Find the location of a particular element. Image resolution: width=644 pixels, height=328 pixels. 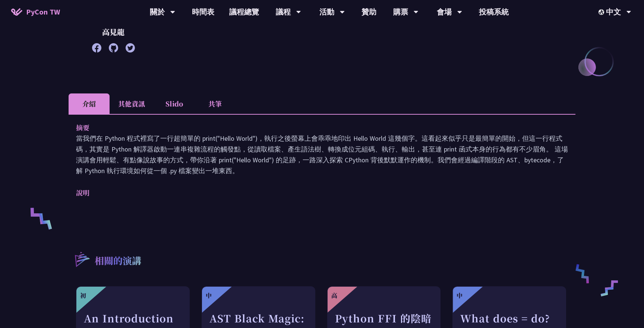

li: 共筆 is located at coordinates (215, 104).